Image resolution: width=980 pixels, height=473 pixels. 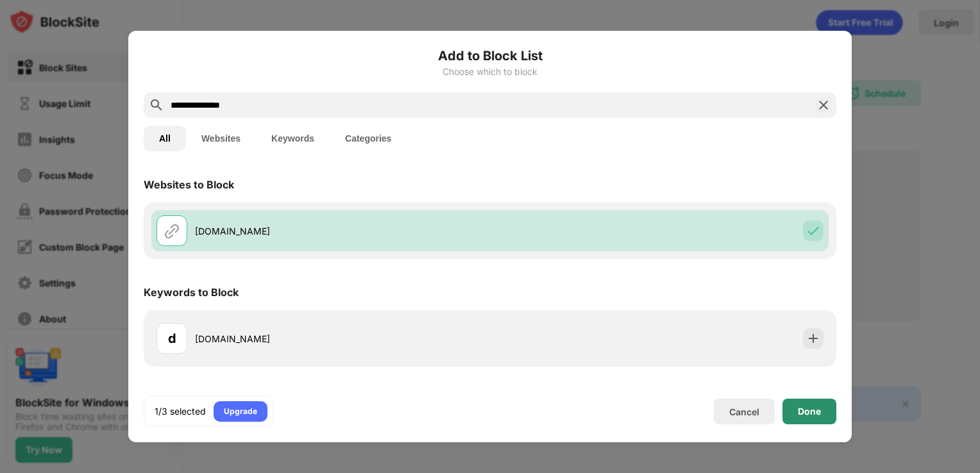 What do you see at coordinates (240, 412) in the screenshot?
I see `div: Upgrade` at bounding box center [240, 412].